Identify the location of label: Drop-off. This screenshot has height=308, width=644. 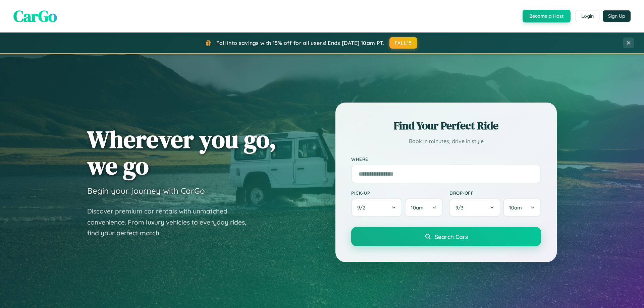
(495, 192).